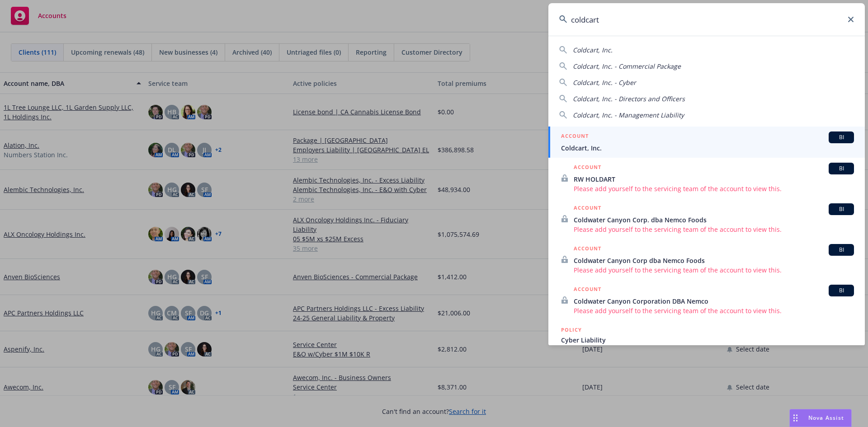  What do you see at coordinates (706, 300) in the screenshot?
I see `a: ACCOUNTBIColdwater Canyon Corporation DBA NemcoPlease add yourself to the servicing team of the a...` at bounding box center [706, 300].